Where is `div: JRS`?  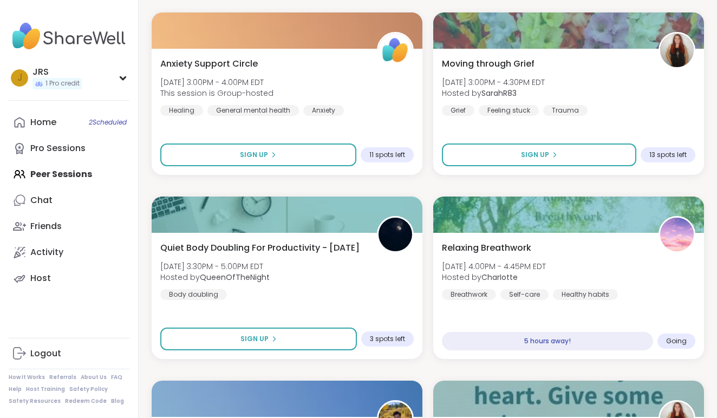 div: JRS is located at coordinates (57, 72).